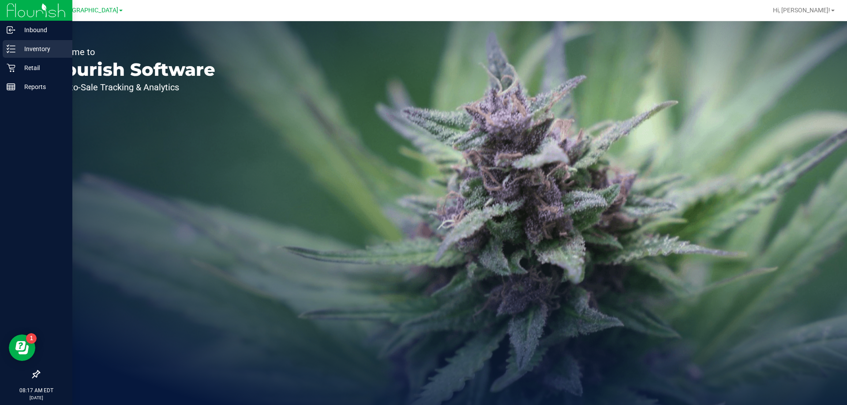 The image size is (847, 405). I want to click on inline-svg: Inventory, so click(11, 49).